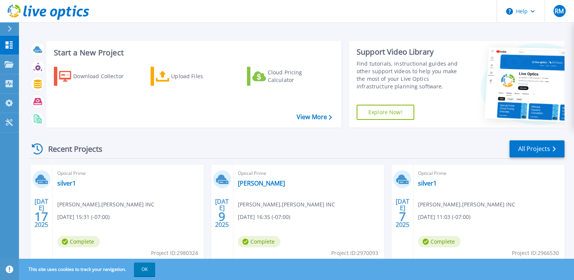 This screenshot has height=280, width=574. I want to click on div: Cloud Pricing Calculator, so click(298, 76).